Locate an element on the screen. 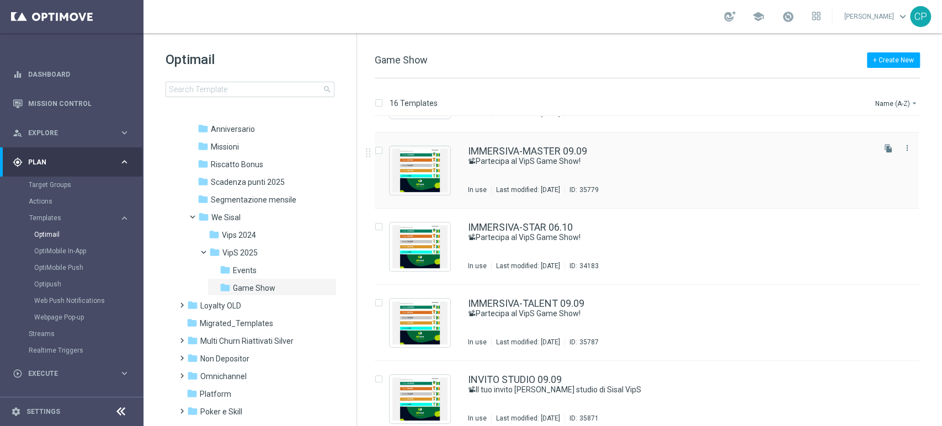 This screenshot has width=942, height=426. div: 35871 is located at coordinates (589, 418).